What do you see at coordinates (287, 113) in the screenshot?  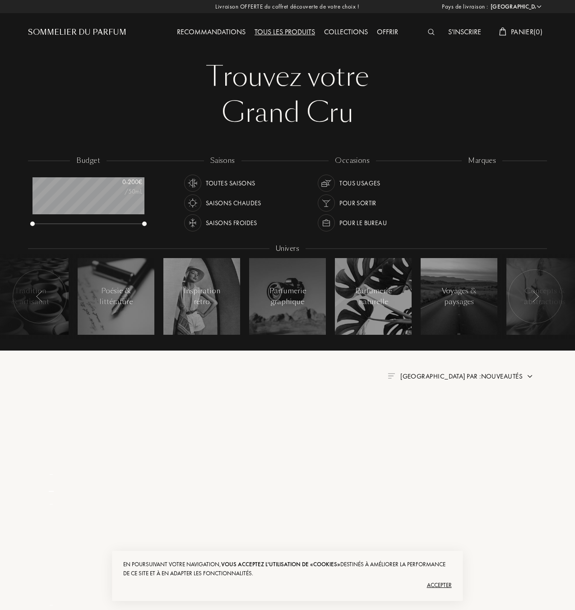 I see `div: Grand Cru` at bounding box center [287, 113].